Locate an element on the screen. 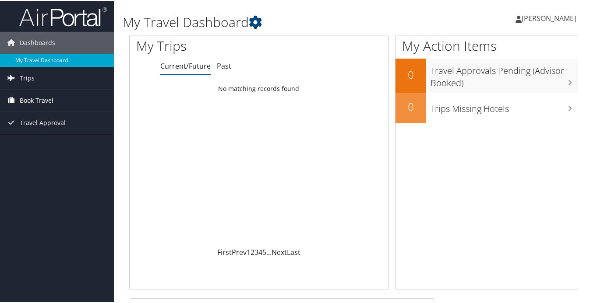  a: Past is located at coordinates (224, 65).